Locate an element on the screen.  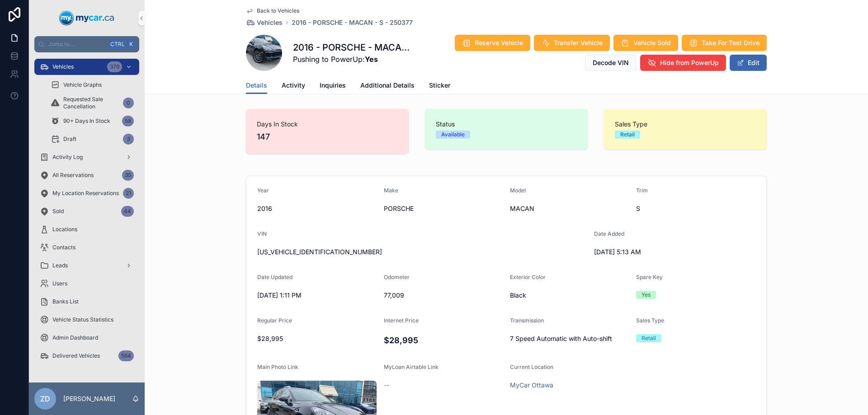
span: Additional Details is located at coordinates (388, 86).